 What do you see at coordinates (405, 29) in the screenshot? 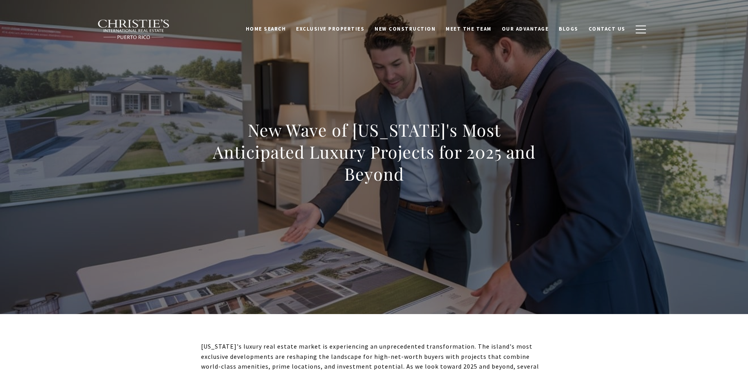
I see `span: New Construction` at bounding box center [405, 29].